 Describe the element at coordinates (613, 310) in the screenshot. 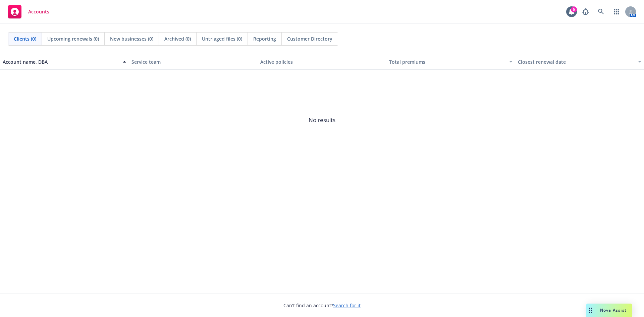

I see `span: Nova Assist` at that location.